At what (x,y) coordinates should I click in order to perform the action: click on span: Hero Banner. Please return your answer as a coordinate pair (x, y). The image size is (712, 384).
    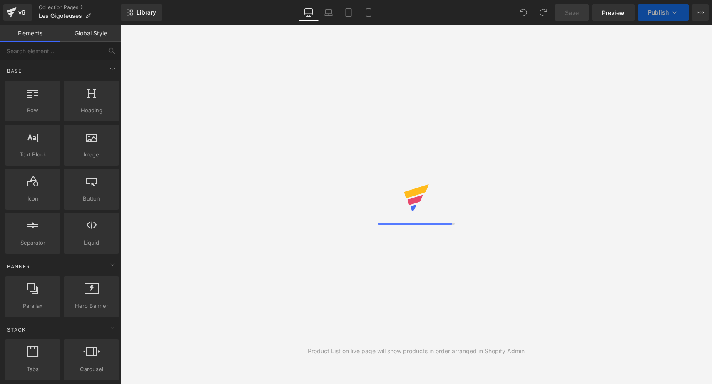
    Looking at the image, I should click on (91, 306).